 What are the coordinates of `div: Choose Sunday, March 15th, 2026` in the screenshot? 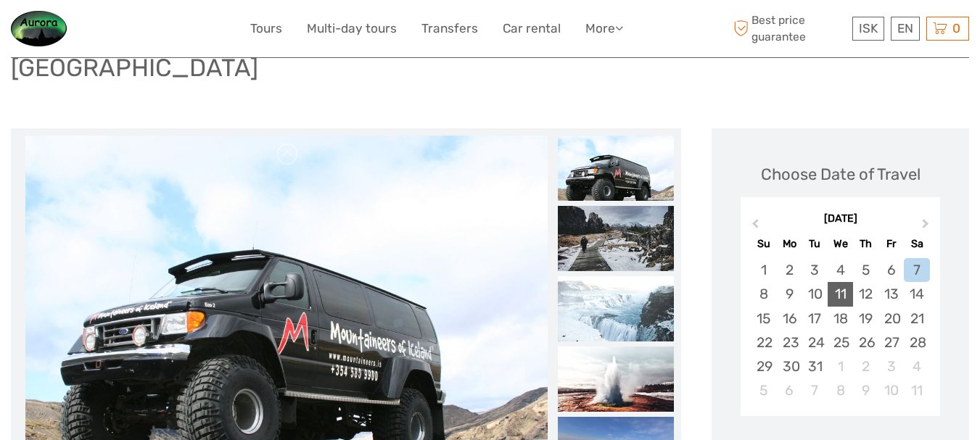 It's located at (764, 318).